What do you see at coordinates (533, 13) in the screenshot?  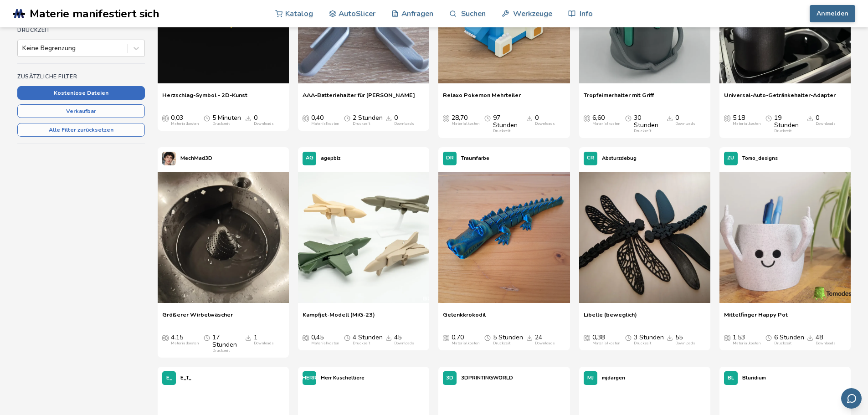 I see `font: Werkzeuge` at bounding box center [533, 13].